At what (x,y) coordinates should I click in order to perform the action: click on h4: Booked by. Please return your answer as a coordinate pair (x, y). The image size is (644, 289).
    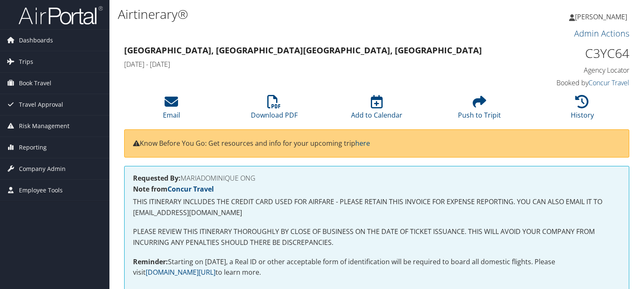
    Looking at the image, I should click on (571, 83).